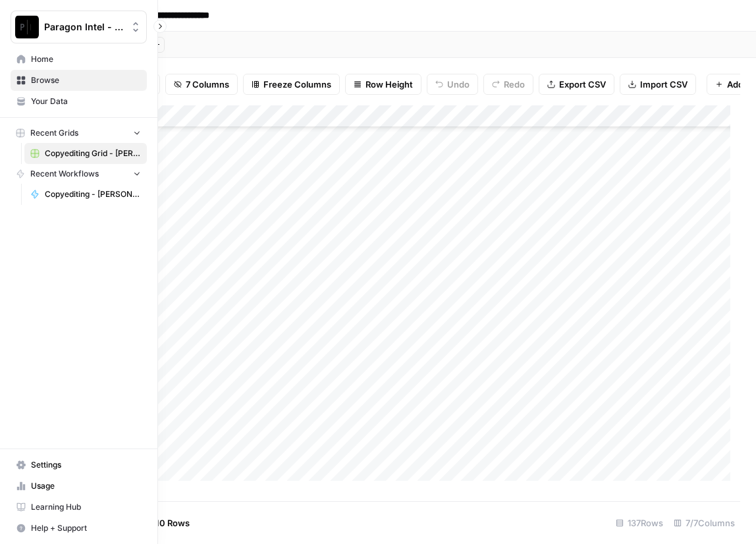 The height and width of the screenshot is (544, 756). I want to click on span: 7 Columns, so click(208, 84).